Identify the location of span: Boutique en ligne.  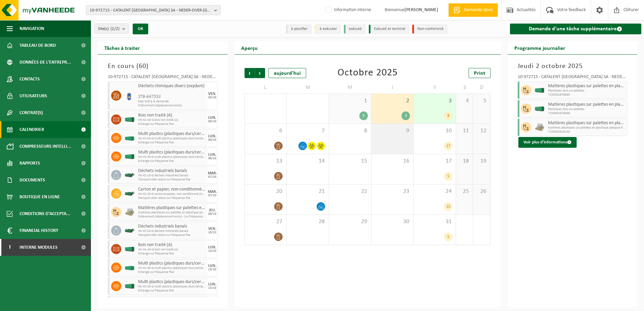
(40, 197).